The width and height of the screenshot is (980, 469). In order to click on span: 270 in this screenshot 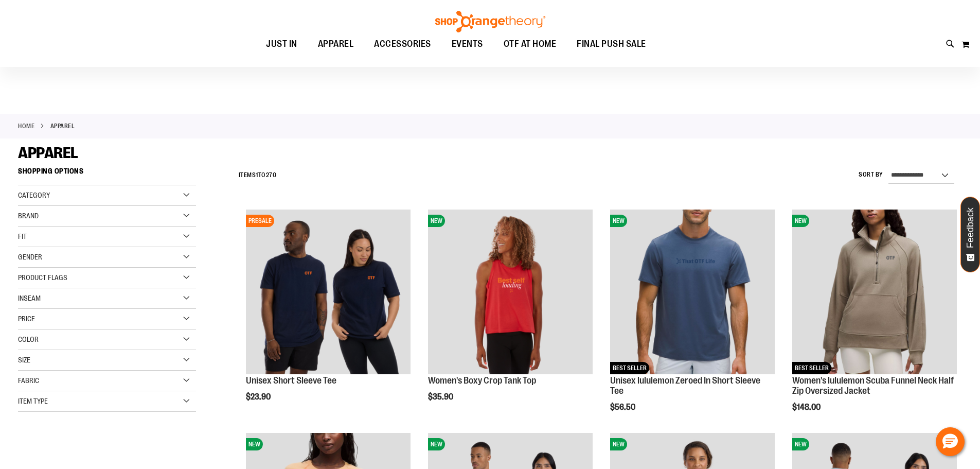, I will do `click(271, 175)`.